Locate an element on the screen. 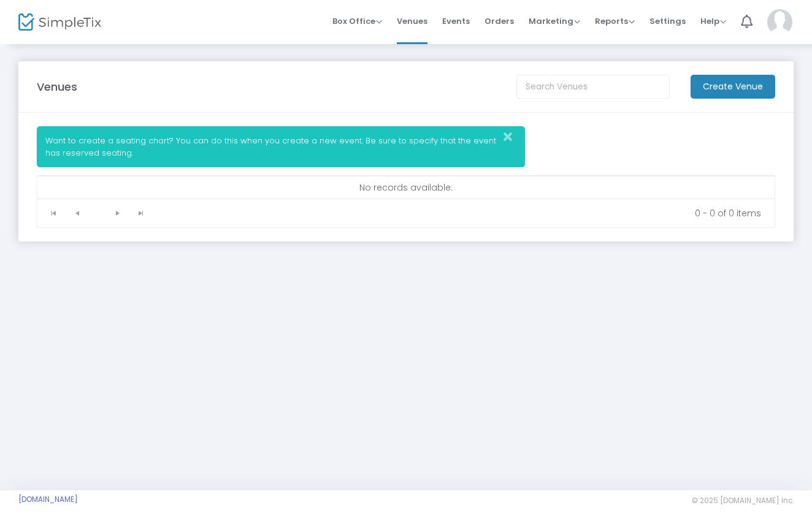 The height and width of the screenshot is (527, 812). m-panel-title: Venues is located at coordinates (57, 87).